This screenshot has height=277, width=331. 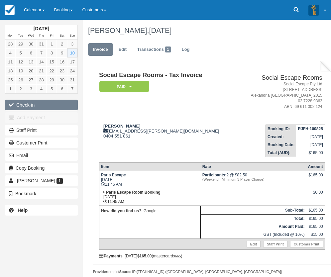 What do you see at coordinates (214, 175) in the screenshot?
I see `strong: Participants` at bounding box center [214, 175].